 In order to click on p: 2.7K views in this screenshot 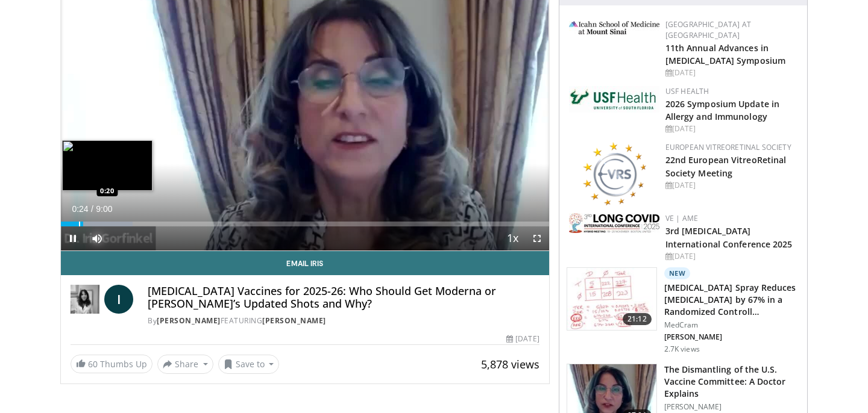, I will do `click(682, 350)`.